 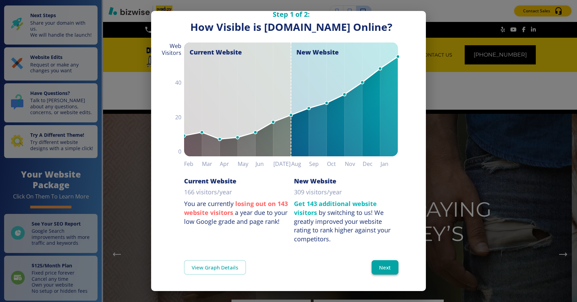 What do you see at coordinates (385, 268) in the screenshot?
I see `button: Next` at bounding box center [385, 268].